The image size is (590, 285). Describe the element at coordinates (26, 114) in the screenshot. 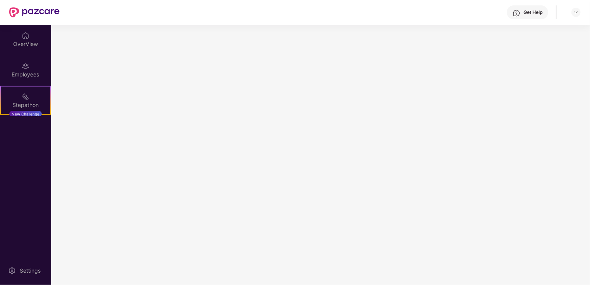

I see `div: New Challenge` at that location.